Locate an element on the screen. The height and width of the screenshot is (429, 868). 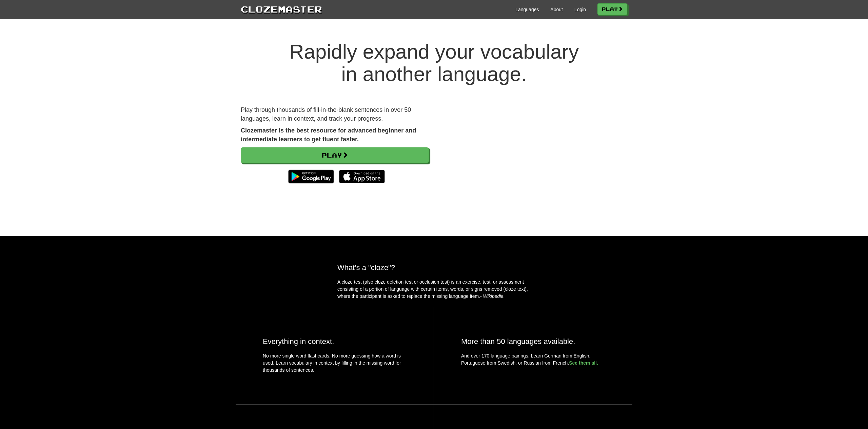
a: Login is located at coordinates (580, 10).